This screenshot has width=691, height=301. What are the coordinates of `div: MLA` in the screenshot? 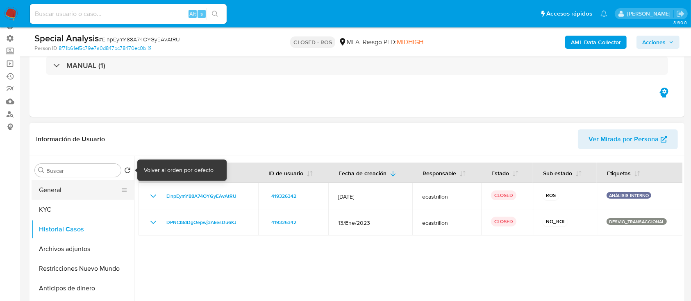 It's located at (349, 42).